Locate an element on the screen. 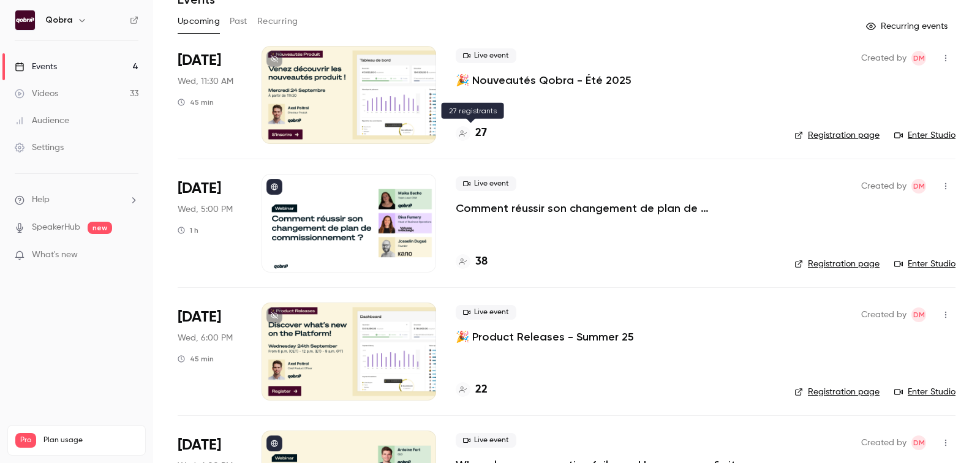  div: Settings is located at coordinates (39, 147).